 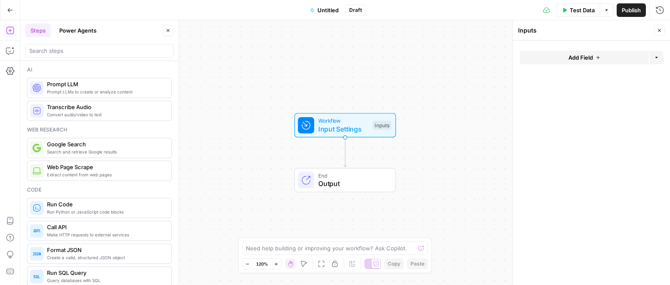 What do you see at coordinates (106, 212) in the screenshot?
I see `span: Run Python or JavaScript code blocks` at bounding box center [106, 212].